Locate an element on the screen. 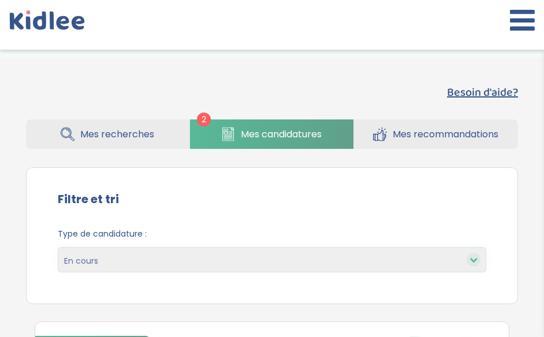  span: Mes candidatures is located at coordinates (281, 134).